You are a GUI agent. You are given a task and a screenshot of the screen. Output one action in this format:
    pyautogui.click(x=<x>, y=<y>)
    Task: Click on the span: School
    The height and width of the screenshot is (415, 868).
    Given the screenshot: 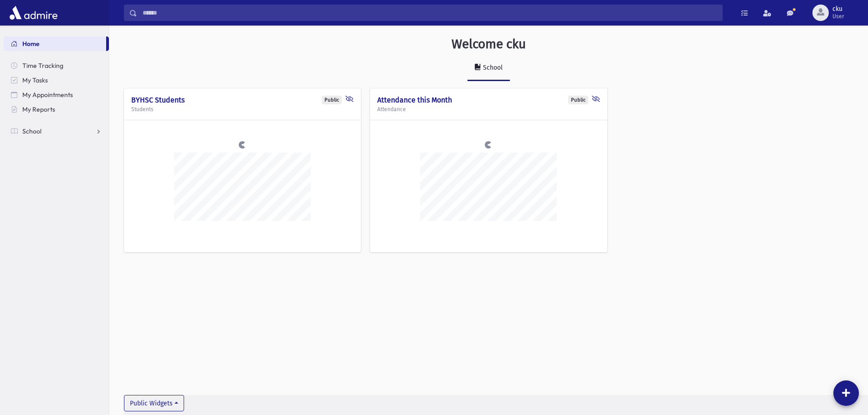 What is the action you would take?
    pyautogui.click(x=32, y=131)
    